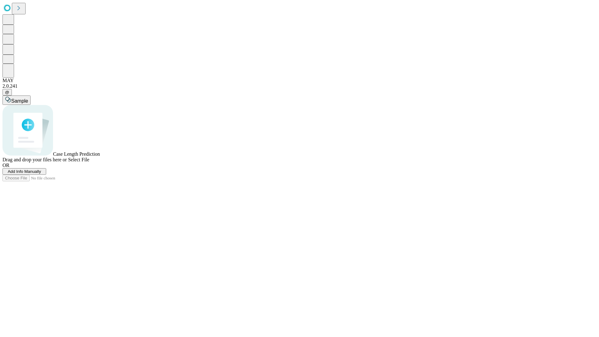  I want to click on button: Add Info Manually, so click(24, 171).